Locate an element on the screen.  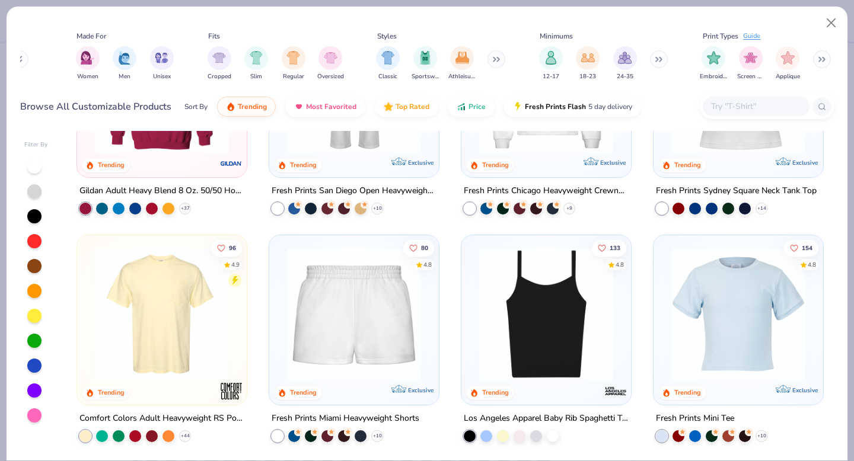
div: filter for 24-35 is located at coordinates (625, 63).